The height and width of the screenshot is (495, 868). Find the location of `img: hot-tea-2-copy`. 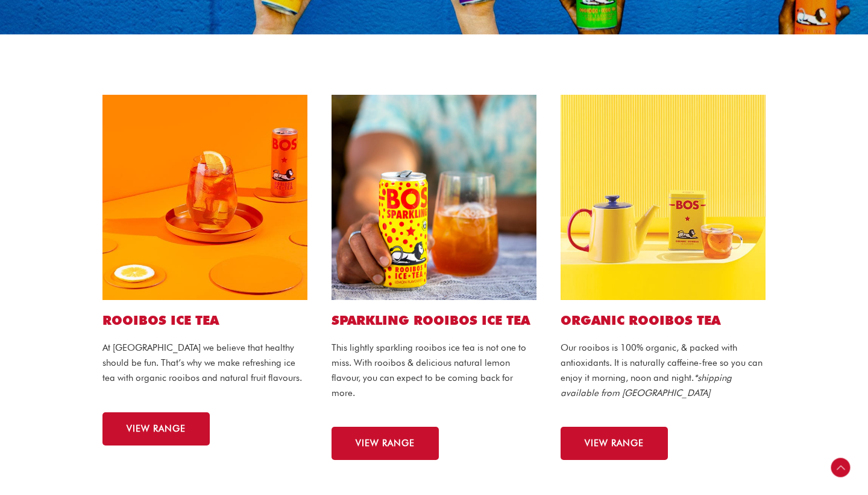

img: hot-tea-2-copy is located at coordinates (664, 197).